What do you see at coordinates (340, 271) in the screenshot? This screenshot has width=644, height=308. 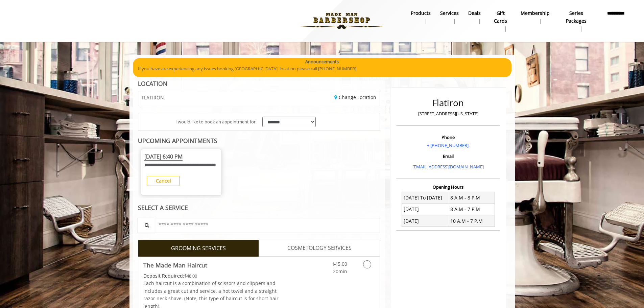 I see `span: 20min` at bounding box center [340, 271].